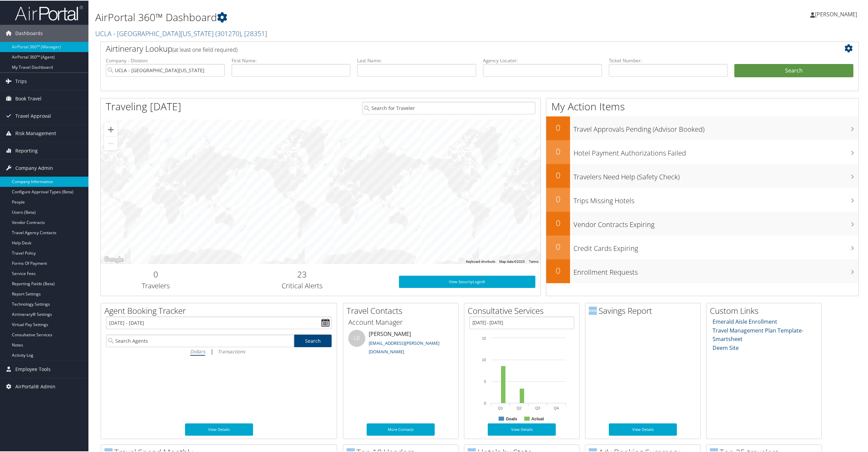 The image size is (868, 452). Describe the element at coordinates (205, 49) in the screenshot. I see `span: (at least one field required)` at that location.